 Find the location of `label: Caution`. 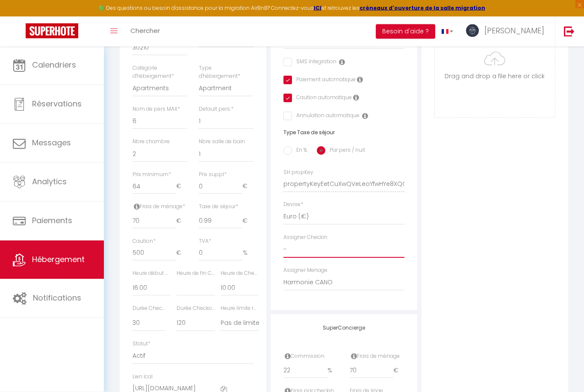

label: Caution is located at coordinates (144, 241).